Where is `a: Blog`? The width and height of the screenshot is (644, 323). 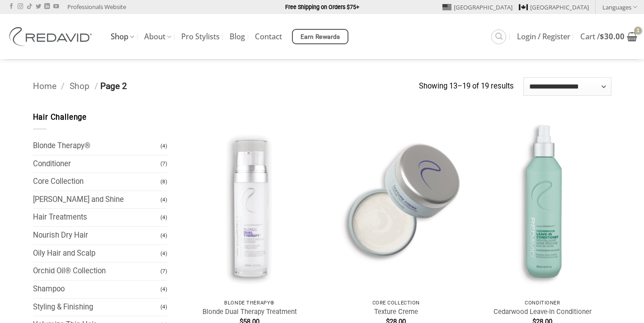 a: Blog is located at coordinates (237, 36).